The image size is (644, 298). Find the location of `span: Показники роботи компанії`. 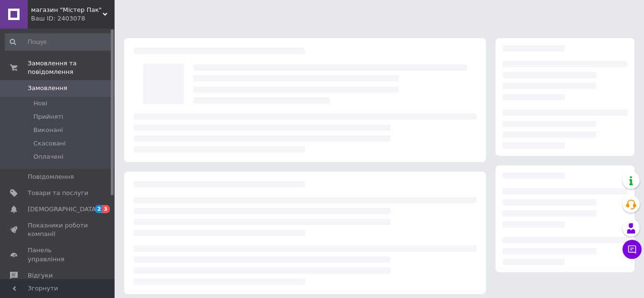

span: Показники роботи компанії is located at coordinates (58, 230).